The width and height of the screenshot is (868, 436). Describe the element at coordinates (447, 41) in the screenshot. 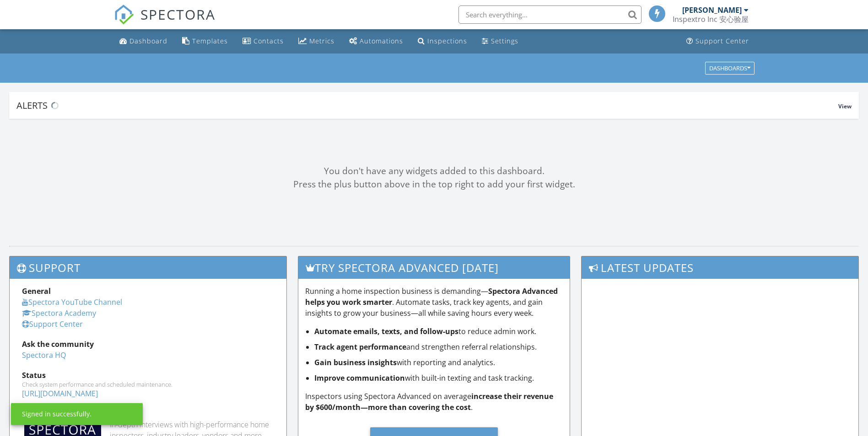

I see `div: Inspections` at that location.